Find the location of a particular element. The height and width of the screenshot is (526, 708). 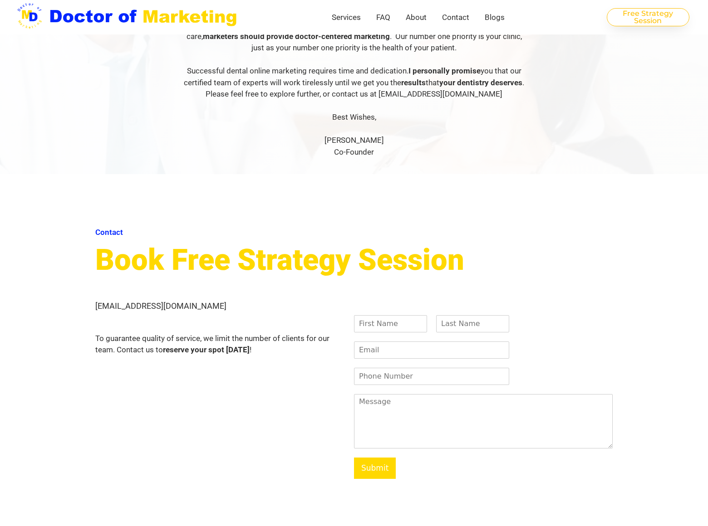

span: e limit the number of clients for our team is located at coordinates (213, 344).